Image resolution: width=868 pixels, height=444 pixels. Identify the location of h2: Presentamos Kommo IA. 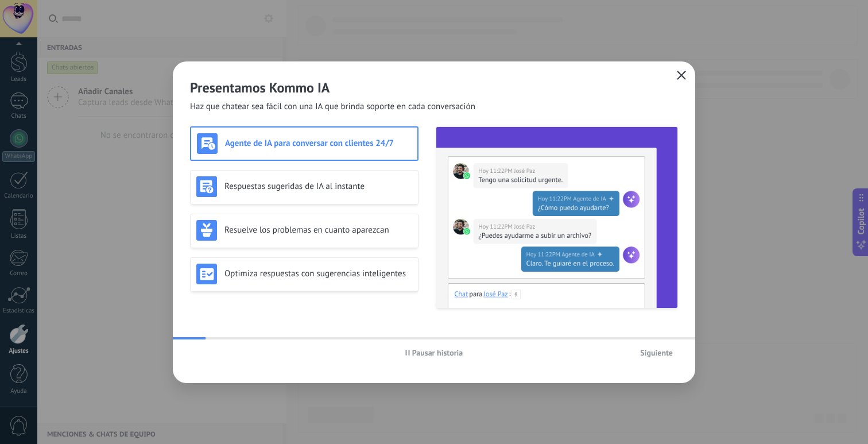
(434, 87).